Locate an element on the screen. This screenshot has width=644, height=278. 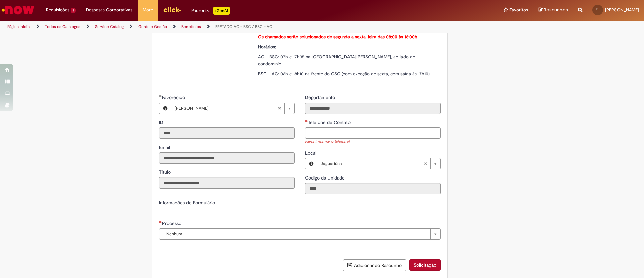
ul: Trilhas de página is located at coordinates (214, 26).